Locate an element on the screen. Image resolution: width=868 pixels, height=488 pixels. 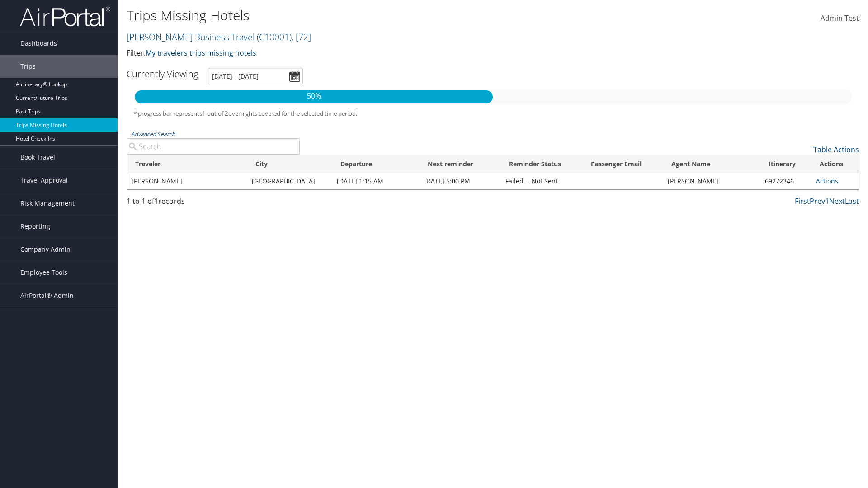
td: Failed -- Not Sent is located at coordinates (542, 181).